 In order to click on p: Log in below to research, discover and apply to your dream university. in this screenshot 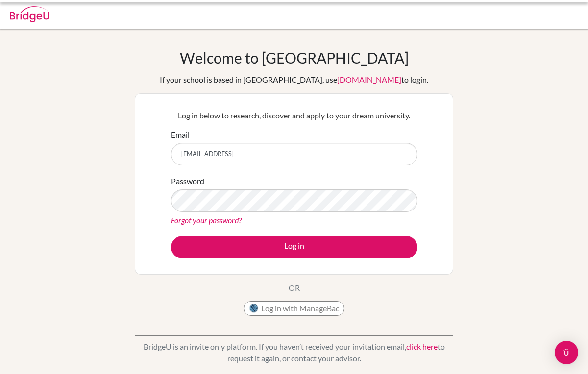, I will do `click(294, 115)`.